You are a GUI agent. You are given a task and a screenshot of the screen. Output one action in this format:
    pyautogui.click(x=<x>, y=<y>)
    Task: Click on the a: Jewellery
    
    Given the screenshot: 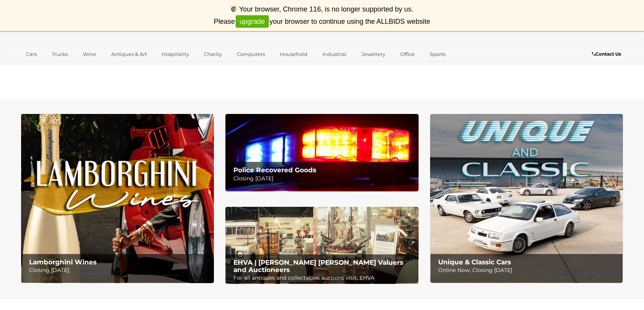 What is the action you would take?
    pyautogui.click(x=373, y=54)
    